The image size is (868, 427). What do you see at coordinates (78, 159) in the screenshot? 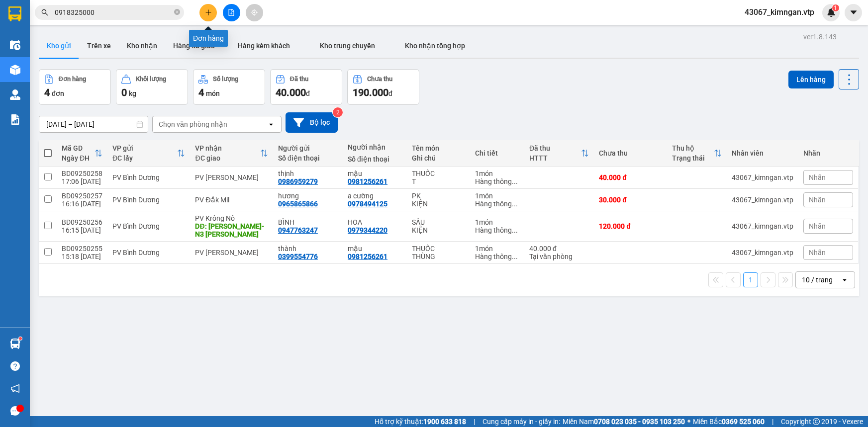
I see `div: Ngày ĐH` at bounding box center [78, 159].